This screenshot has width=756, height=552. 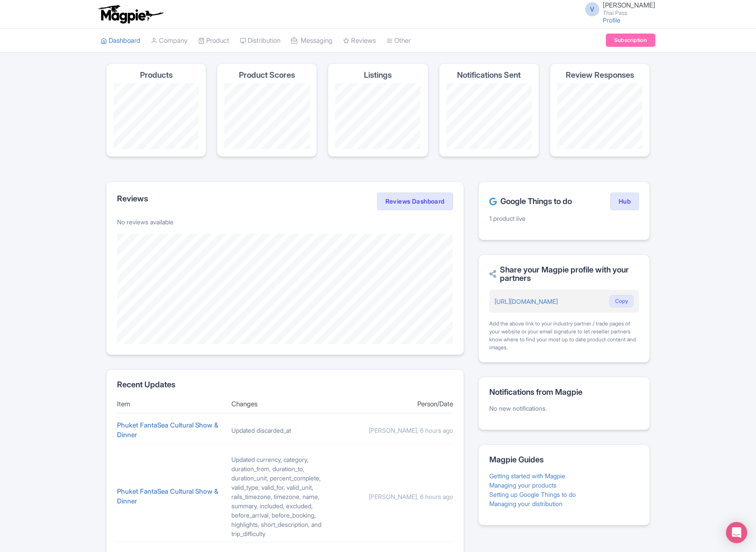 What do you see at coordinates (378, 75) in the screenshot?
I see `h4: Listings` at bounding box center [378, 75].